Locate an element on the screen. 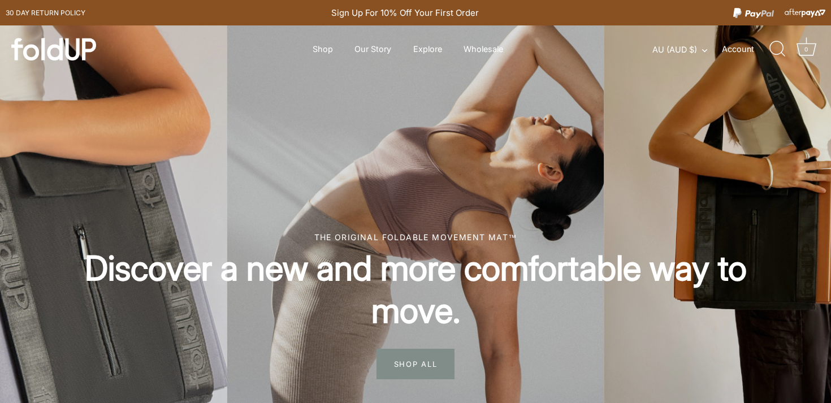 The image size is (831, 403). a: Explore is located at coordinates (428, 49).